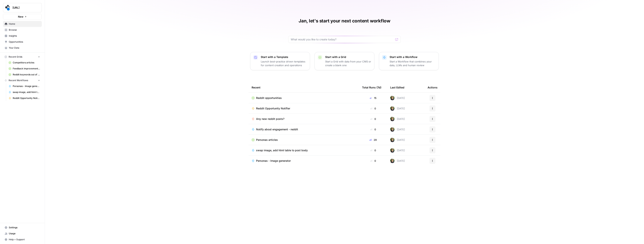 The height and width of the screenshot is (244, 644). Describe the element at coordinates (304, 140) in the screenshot. I see `a: Personas articles` at that location.